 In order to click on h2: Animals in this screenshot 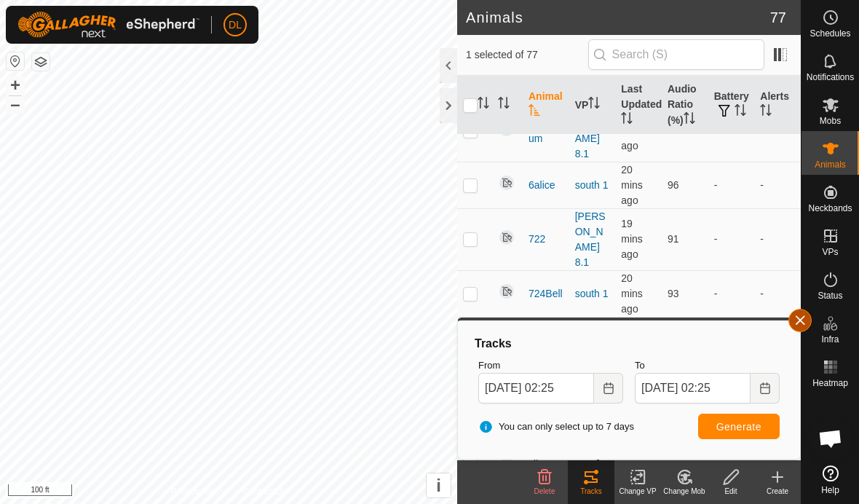, I will do `click(618, 18)`.